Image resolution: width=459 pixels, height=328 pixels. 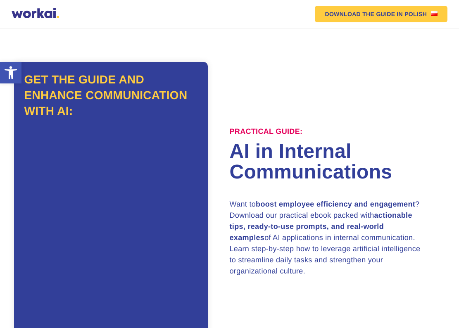 What do you see at coordinates (111, 95) in the screenshot?
I see `h2: Get the guide and enhance communication with AI:` at bounding box center [111, 95].